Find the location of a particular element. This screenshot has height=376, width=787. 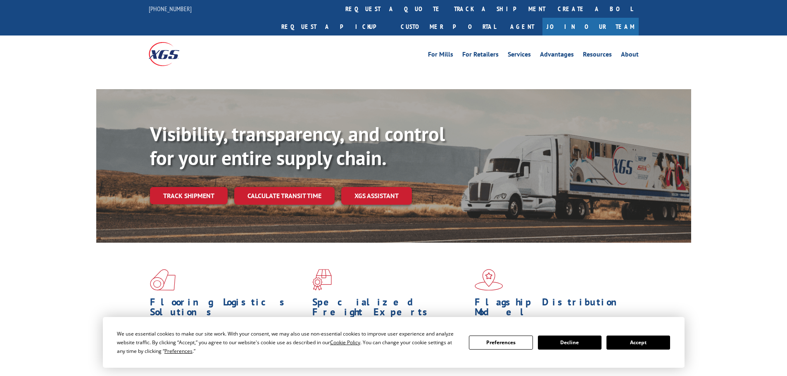

a: Advantages is located at coordinates (557, 56).